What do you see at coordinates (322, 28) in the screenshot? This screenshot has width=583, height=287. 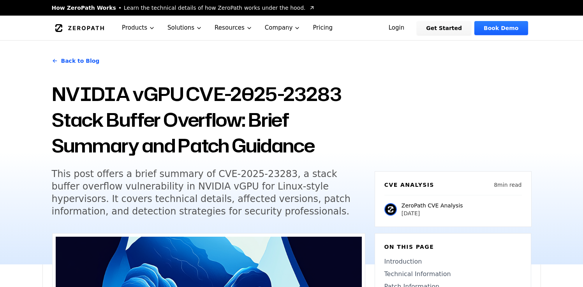 I see `a: Pricing` at bounding box center [322, 28].